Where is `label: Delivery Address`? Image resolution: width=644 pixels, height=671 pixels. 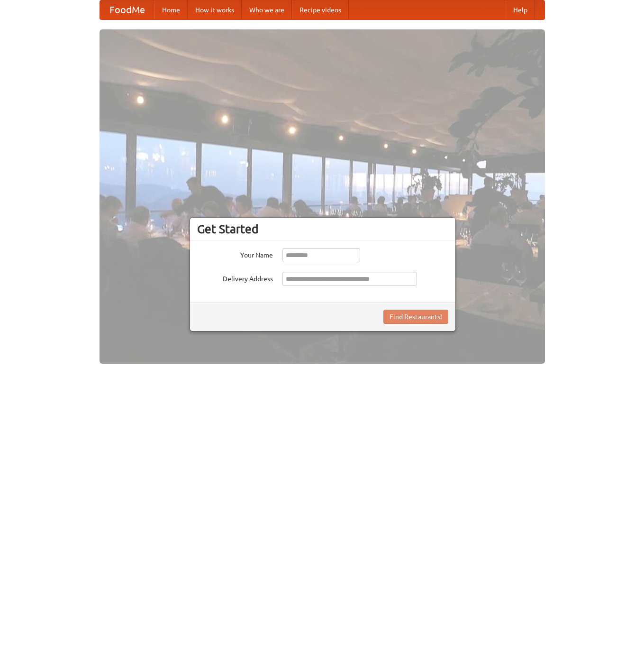 label: Delivery Address is located at coordinates (235, 278).